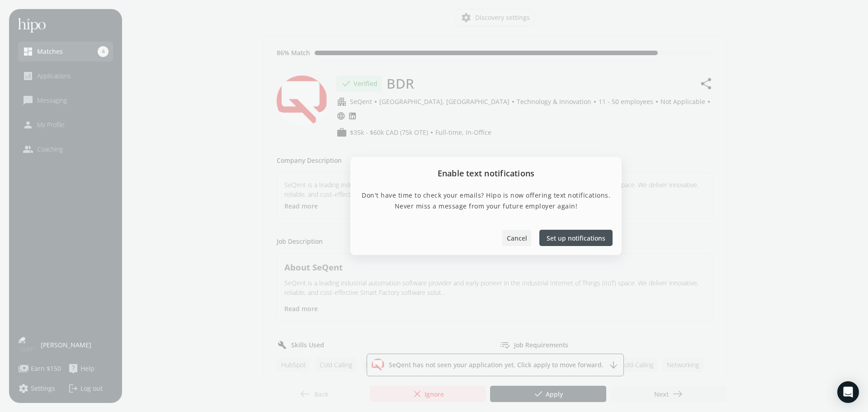 The image size is (868, 412). Describe the element at coordinates (487, 201) in the screenshot. I see `p: Don't have time to check your emails? Hipo is now offering text notifications. Never miss a messa...` at that location.